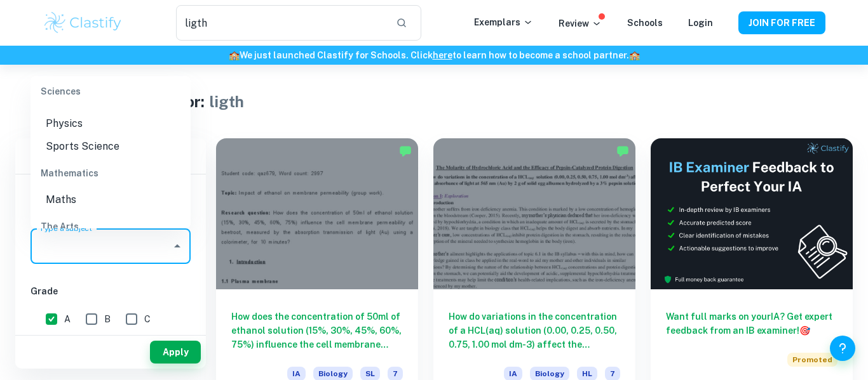 This screenshot has height=380, width=868. I want to click on li: Sports Science, so click(111, 146).